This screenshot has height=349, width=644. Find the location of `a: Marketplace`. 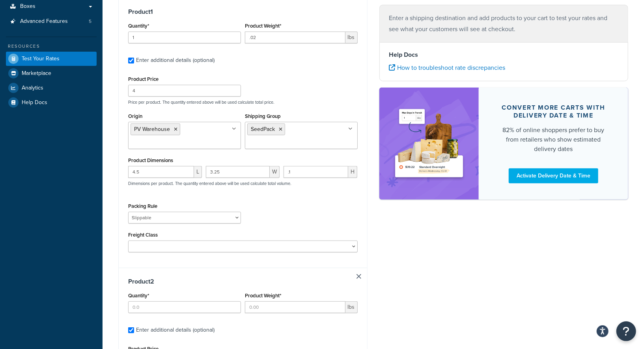

a: Marketplace is located at coordinates (51, 73).